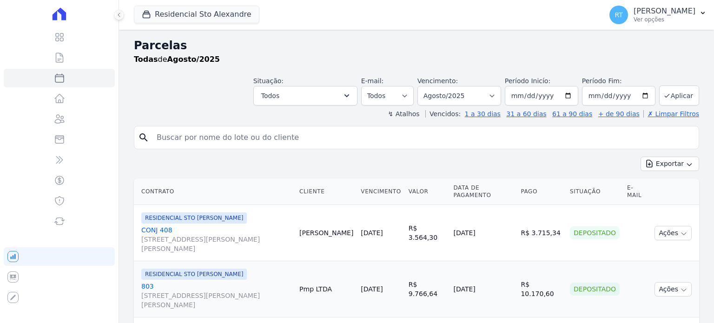 This screenshot has height=323, width=714. Describe the element at coordinates (427, 289) in the screenshot. I see `td: R$ 9.766,64` at that location.